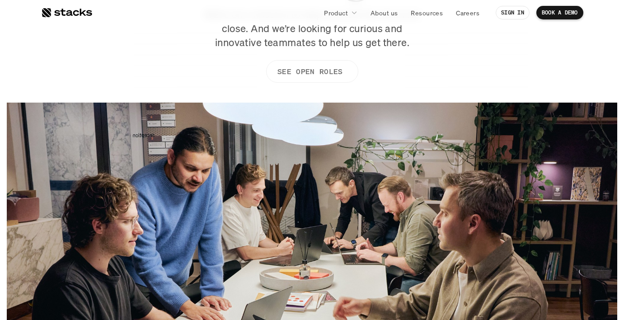 The height and width of the screenshot is (320, 624). Describe the element at coordinates (560, 13) in the screenshot. I see `a: BOOK A DEMO` at that location.